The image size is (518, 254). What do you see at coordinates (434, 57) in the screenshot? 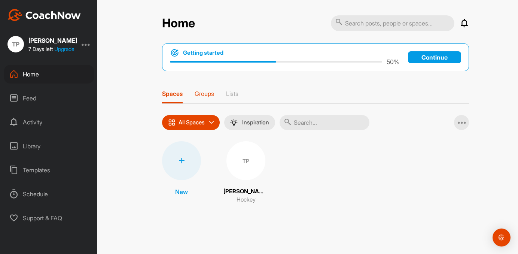
I see `p: Continue` at bounding box center [434, 57].